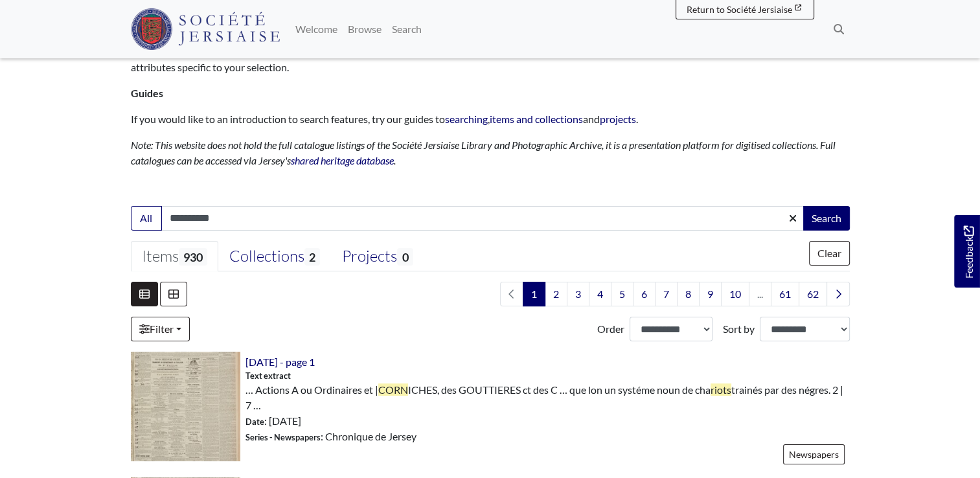 This screenshot has height=478, width=980. I want to click on a: Goto page 4, so click(600, 294).